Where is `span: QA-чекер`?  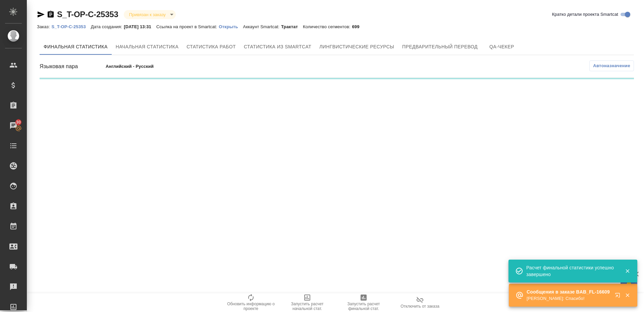
span: QA-чекер is located at coordinates (502, 47).